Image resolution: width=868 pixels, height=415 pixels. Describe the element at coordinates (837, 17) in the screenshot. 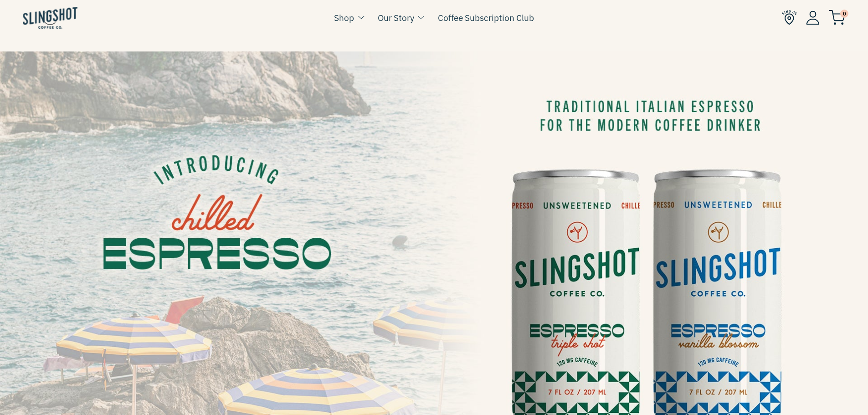

I see `a: 0` at that location.